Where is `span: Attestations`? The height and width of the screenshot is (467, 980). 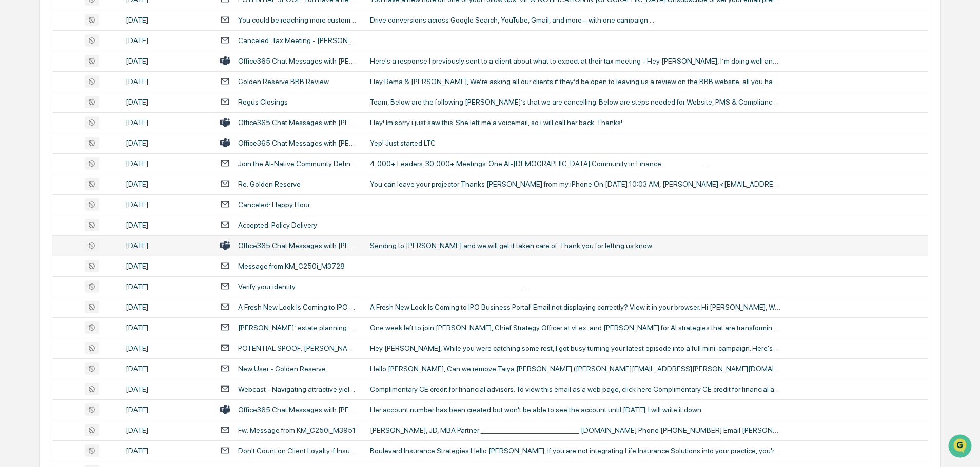 span: Attestations is located at coordinates (106, 134).